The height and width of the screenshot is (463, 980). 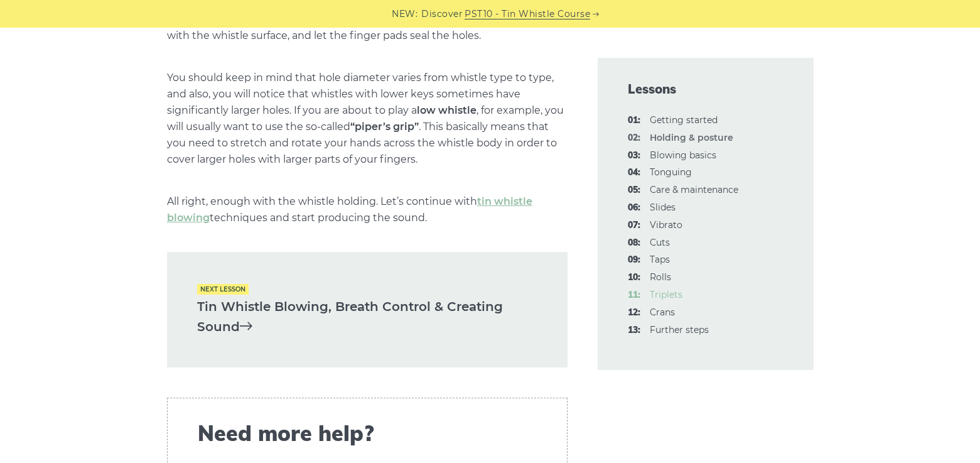 I want to click on strong: Holding & posture, so click(x=691, y=138).